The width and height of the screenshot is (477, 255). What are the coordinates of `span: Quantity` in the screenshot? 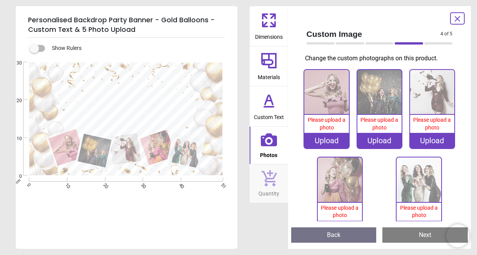 It's located at (269, 192).